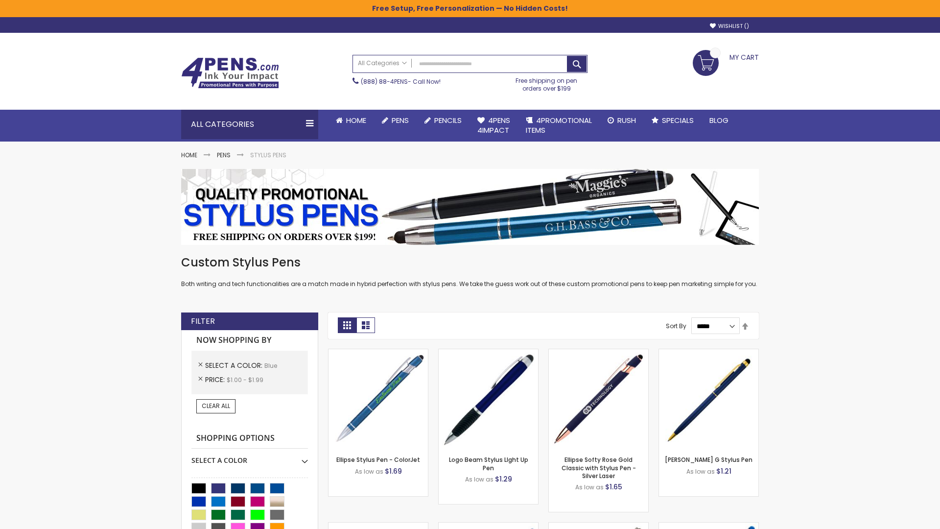 The image size is (940, 529). Describe the element at coordinates (235, 365) in the screenshot. I see `span: Select A Color` at that location.